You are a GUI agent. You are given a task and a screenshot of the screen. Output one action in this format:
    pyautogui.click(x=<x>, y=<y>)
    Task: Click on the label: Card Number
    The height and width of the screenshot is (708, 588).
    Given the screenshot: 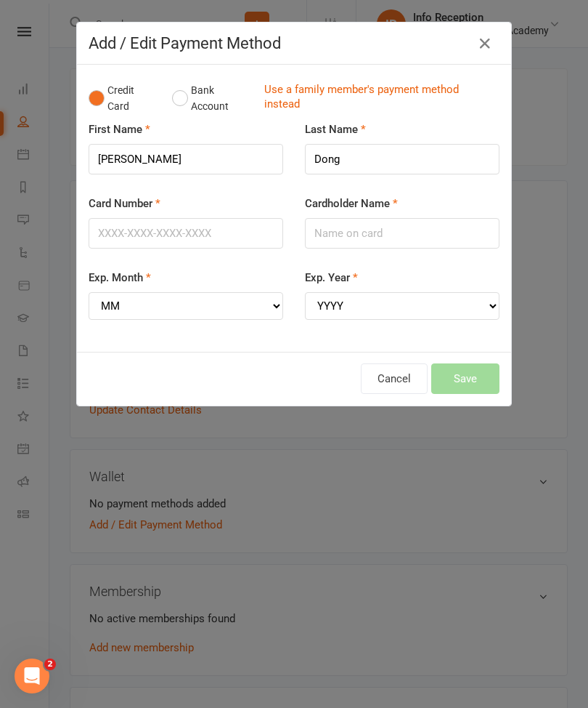 What is the action you would take?
    pyautogui.click(x=124, y=204)
    